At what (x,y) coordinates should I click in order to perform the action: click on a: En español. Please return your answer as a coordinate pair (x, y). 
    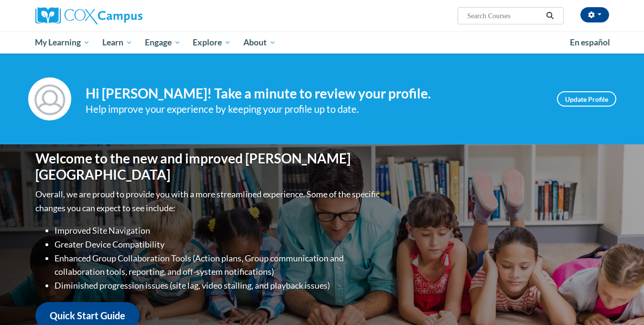
    Looking at the image, I should click on (590, 43).